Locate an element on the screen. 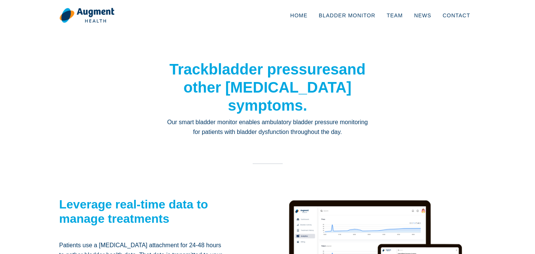  img: logo is located at coordinates (87, 15).